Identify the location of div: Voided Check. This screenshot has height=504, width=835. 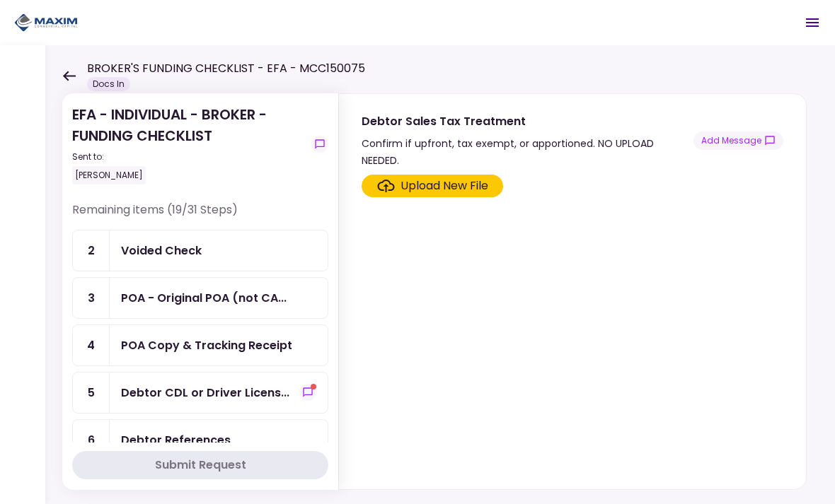
(161, 250).